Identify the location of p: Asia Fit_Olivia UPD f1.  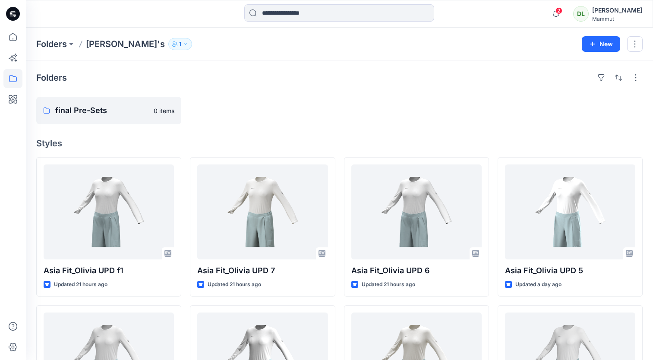
(109, 271).